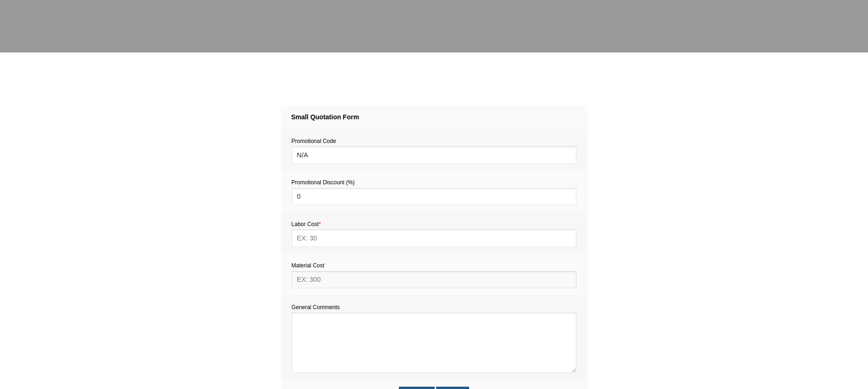 This screenshot has width=868, height=389. What do you see at coordinates (316, 308) in the screenshot?
I see `span: General Comments` at bounding box center [316, 308].